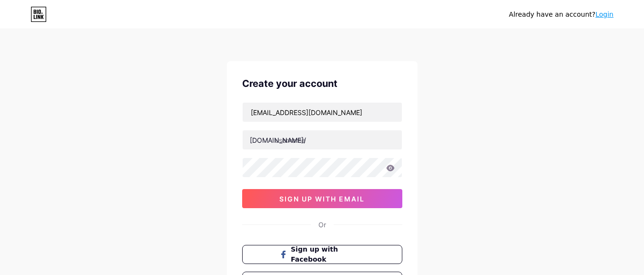 This screenshot has height=275, width=644. Describe the element at coordinates (322, 254) in the screenshot. I see `a: Sign up with Facebook` at that location.